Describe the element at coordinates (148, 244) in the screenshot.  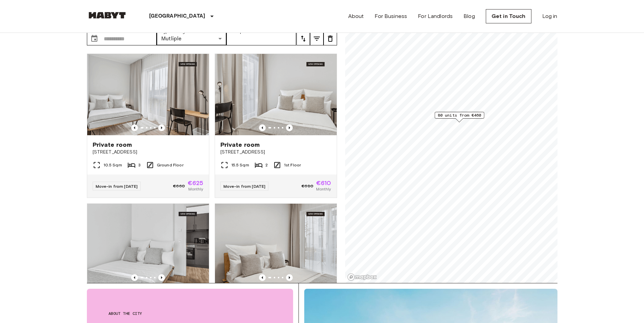
I see `img: Marketing picture of unit DE-13-001-108-002` at that location.